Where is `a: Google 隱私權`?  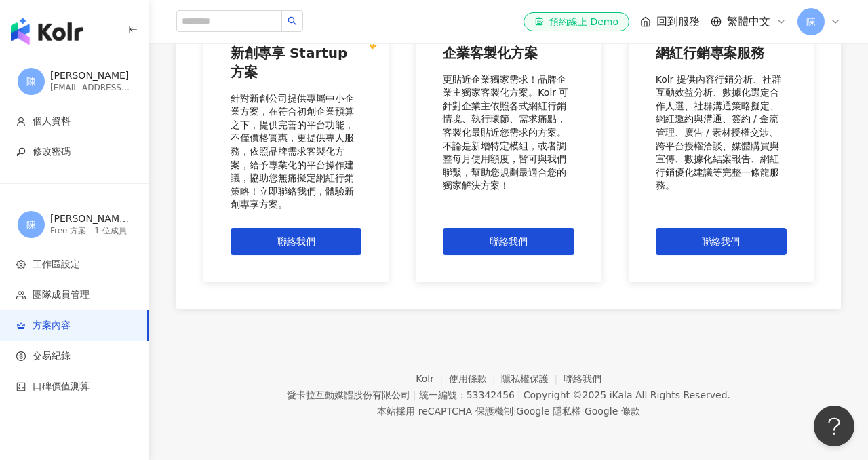
a: Google 隱私權 is located at coordinates (549, 411).